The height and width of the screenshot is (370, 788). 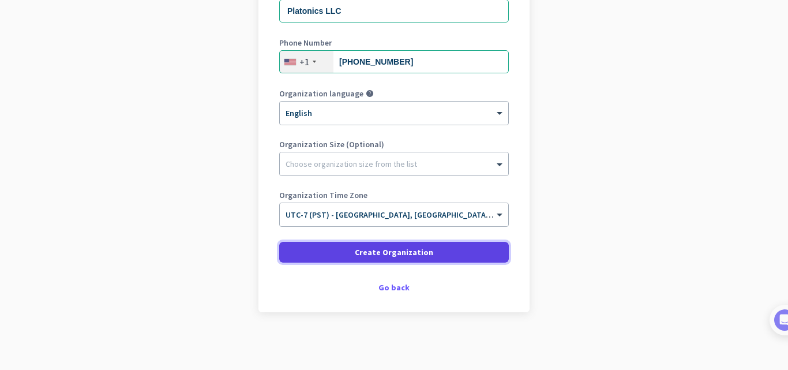 What do you see at coordinates (304, 62) in the screenshot?
I see `div: +1` at bounding box center [304, 62].